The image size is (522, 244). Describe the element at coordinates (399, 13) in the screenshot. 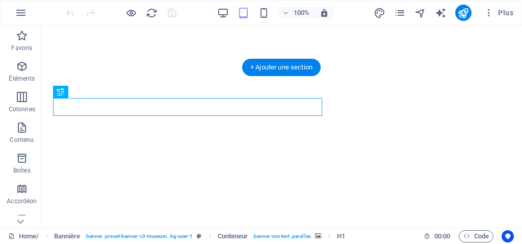

I see `i: Pages (Ctrl+Alt+S)` at that location.